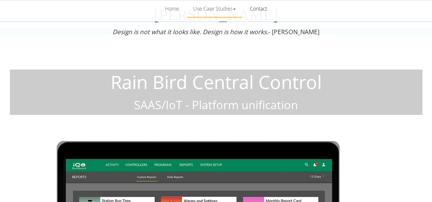 This screenshot has width=432, height=202. What do you see at coordinates (216, 105) in the screenshot?
I see `span: SAAS/IoT - Platform unification` at bounding box center [216, 105].